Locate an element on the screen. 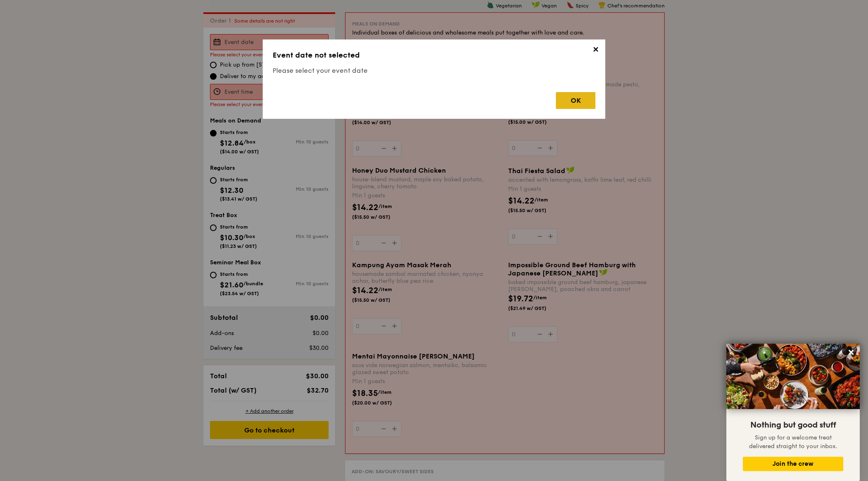 This screenshot has height=481, width=868. button: Join the crew is located at coordinates (793, 464).